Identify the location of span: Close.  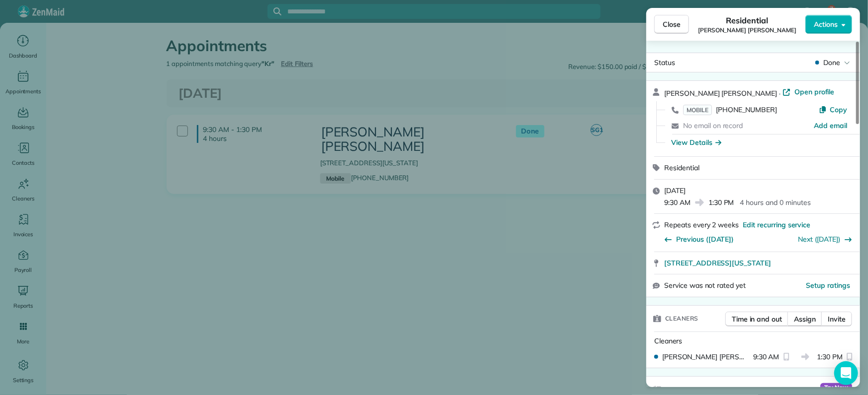
(671, 25).